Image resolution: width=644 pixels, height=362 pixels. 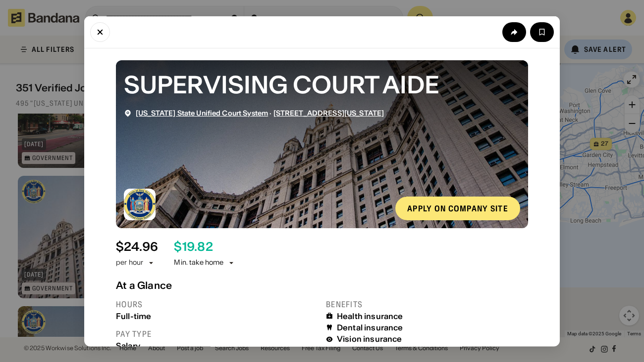 What do you see at coordinates (193, 246) in the screenshot?
I see `div: $ 19.82` at bounding box center [193, 246].